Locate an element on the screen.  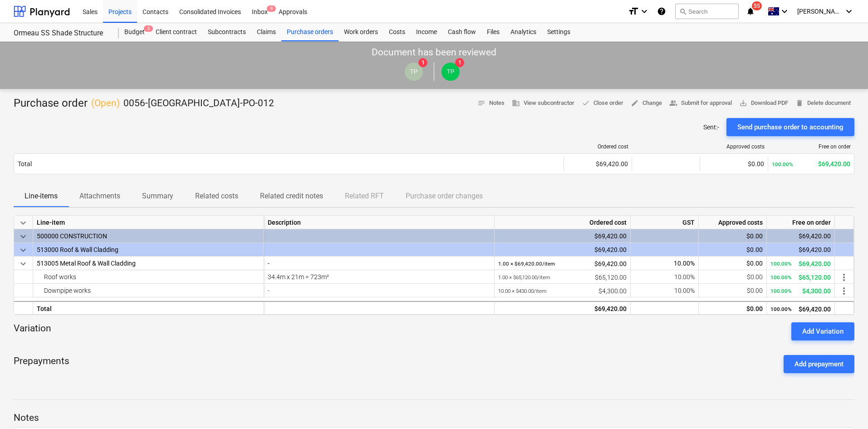
a: Work orders is located at coordinates (361, 32).